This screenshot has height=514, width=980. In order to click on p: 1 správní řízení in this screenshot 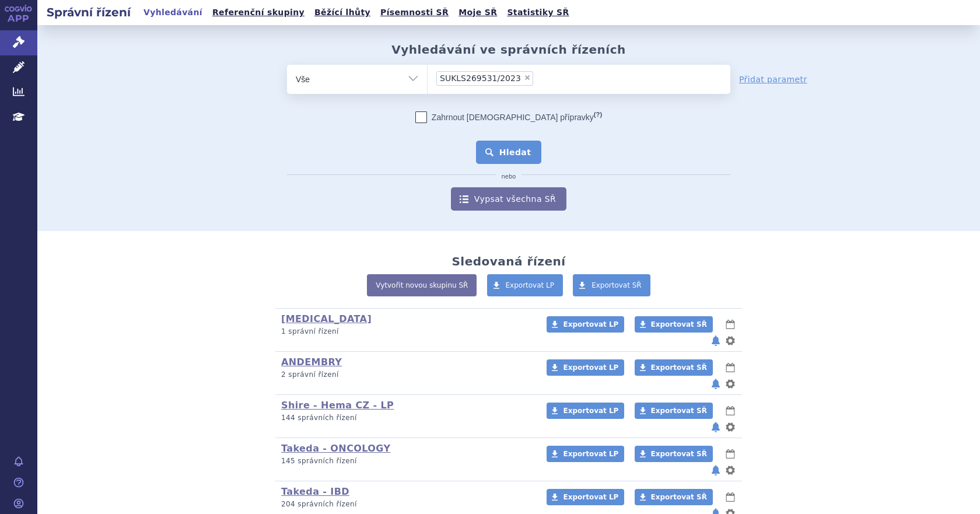, I will do `click(406, 331)`.